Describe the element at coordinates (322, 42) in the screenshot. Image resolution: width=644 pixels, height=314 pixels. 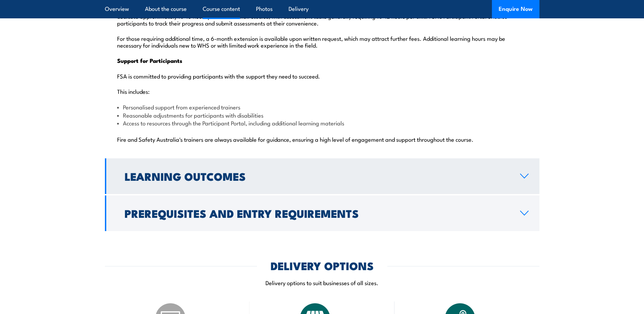
I see `p: For those requiring additional time, a 6-month extension is available upon written request, which...` at that location.